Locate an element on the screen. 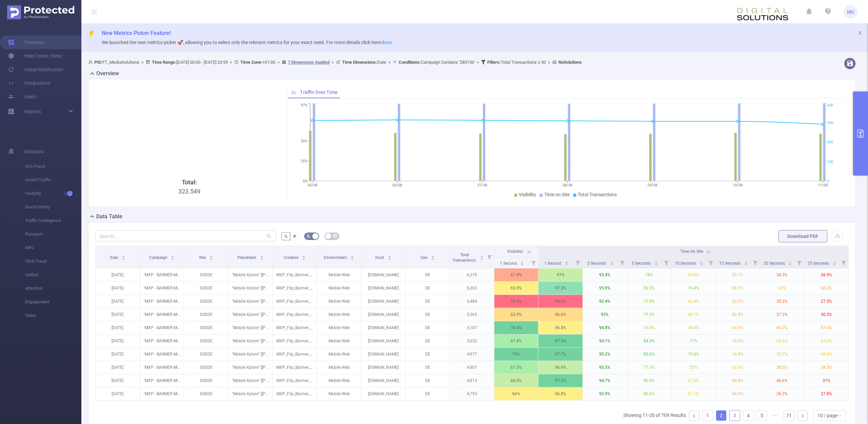 The height and width of the screenshot is (424, 868). span: Date is located at coordinates (114, 258).